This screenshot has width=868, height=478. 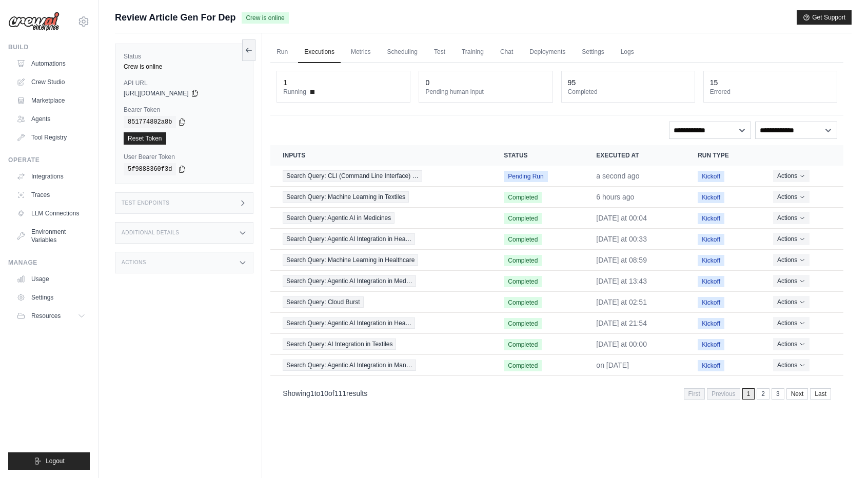 What do you see at coordinates (51, 101) in the screenshot?
I see `a: Marketplace` at bounding box center [51, 101].